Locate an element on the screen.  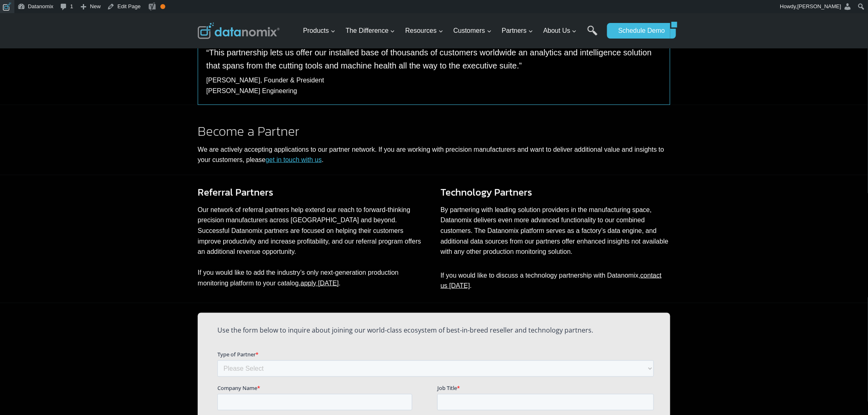
h2: Become a Partner is located at coordinates (434, 131).